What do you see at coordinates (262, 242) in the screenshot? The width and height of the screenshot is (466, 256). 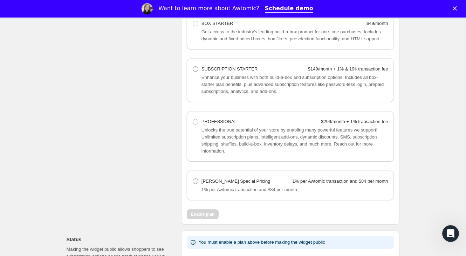 I see `p: You must enable a plan above before making the widget public` at bounding box center [262, 242].